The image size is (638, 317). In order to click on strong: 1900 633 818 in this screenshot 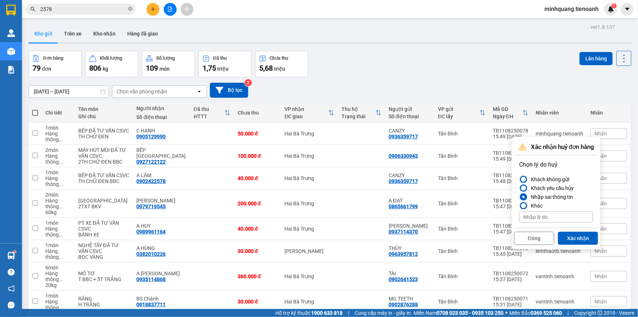, I will do `click(327, 313)`.